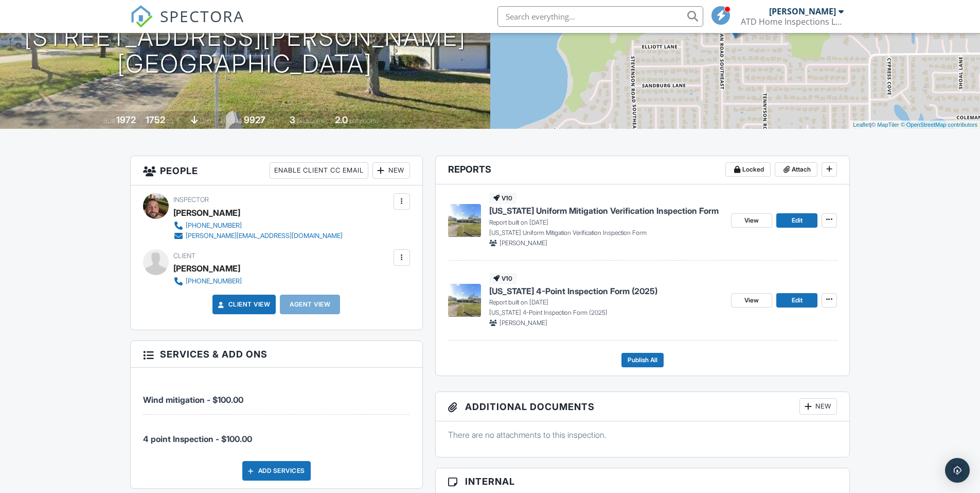 The width and height of the screenshot is (980, 493). Describe the element at coordinates (198, 439) in the screenshot. I see `span: 4 point Inspection - $100.00` at that location.